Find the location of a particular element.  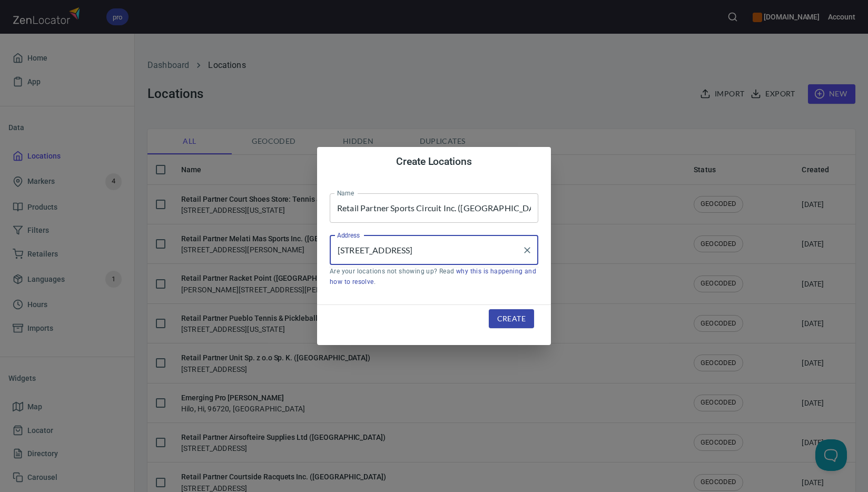

button: Clear is located at coordinates (527, 250).